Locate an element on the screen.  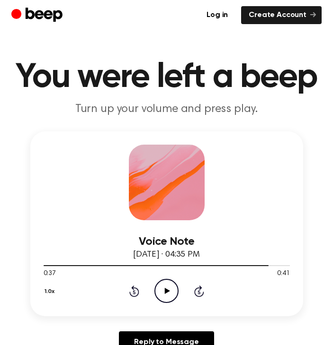
h3: Voice Note is located at coordinates (167, 242).